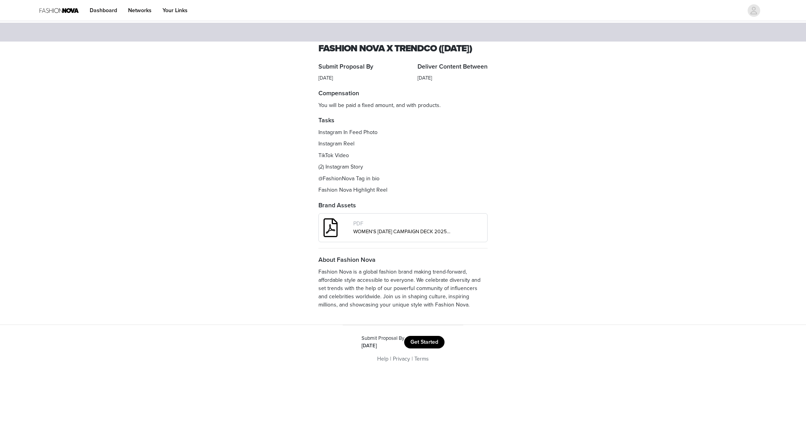 This screenshot has height=428, width=806. What do you see at coordinates (353, 189) in the screenshot?
I see `span: Fashion Nova Highlight Reel` at bounding box center [353, 189].